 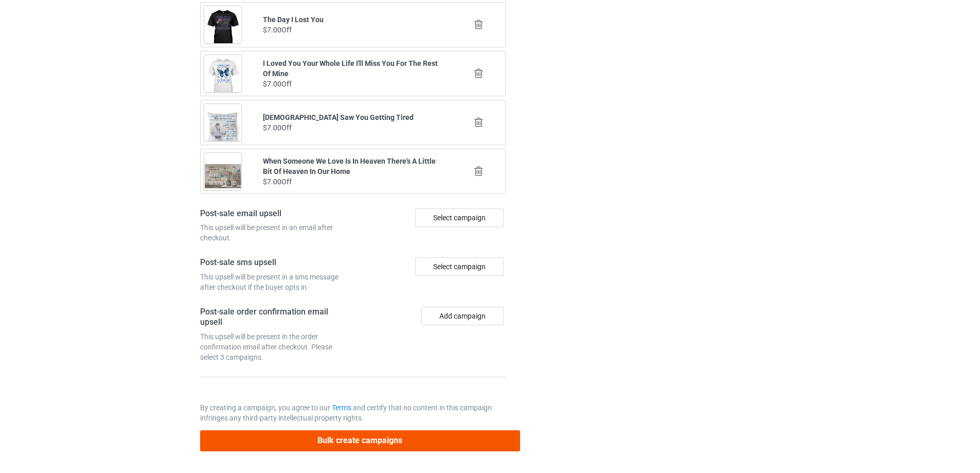 What do you see at coordinates (275, 317) in the screenshot?
I see `h4: Post-sale order confirmation email upsell` at bounding box center [275, 317].